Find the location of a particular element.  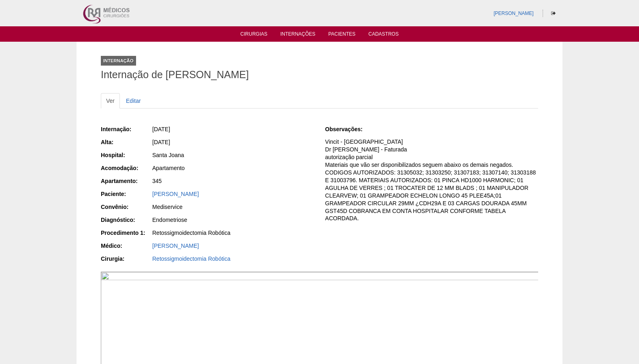

div: Internação: is located at coordinates (126, 129).